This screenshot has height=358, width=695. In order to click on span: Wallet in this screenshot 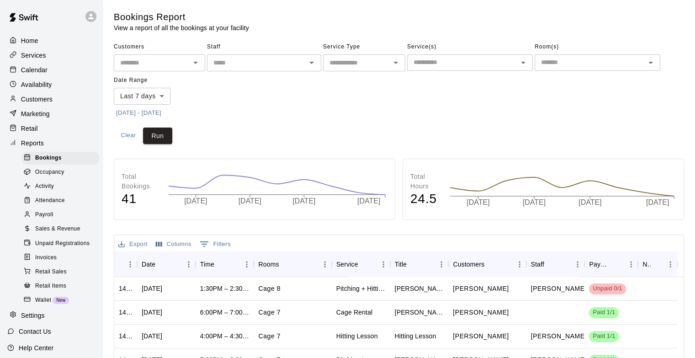, I will do `click(43, 300)`.